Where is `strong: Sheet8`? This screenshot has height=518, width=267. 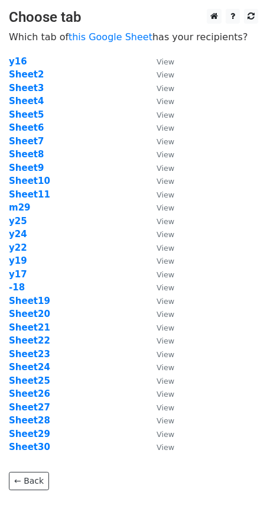
strong: Sheet8 is located at coordinates (26, 154).